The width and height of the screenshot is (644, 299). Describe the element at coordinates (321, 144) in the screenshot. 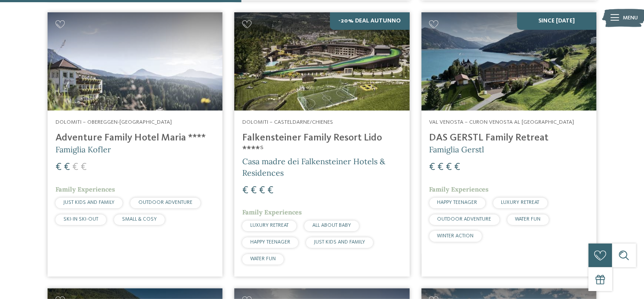

I see `a: Cercate un hotel per famiglie? Qui troverete solo i migliori! -20% Deal Autunno Dolomiti – Castel...` at that location.